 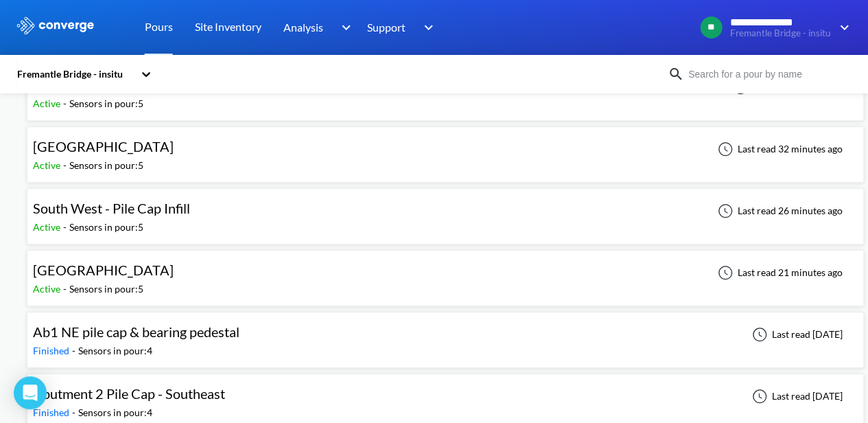 I want to click on img: logo_ewhite.svg, so click(x=56, y=26).